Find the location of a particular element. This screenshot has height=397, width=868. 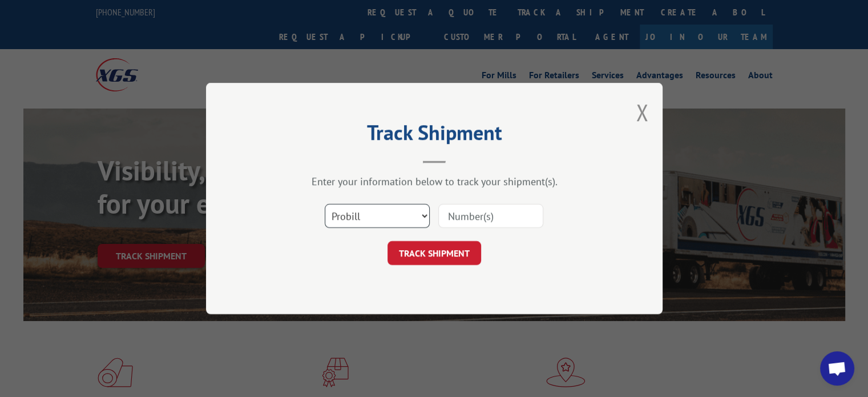

button: Close modal is located at coordinates (642, 112).